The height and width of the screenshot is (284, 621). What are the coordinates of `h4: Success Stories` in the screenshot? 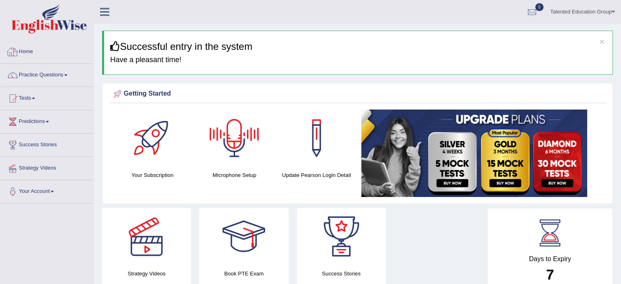 It's located at (341, 273).